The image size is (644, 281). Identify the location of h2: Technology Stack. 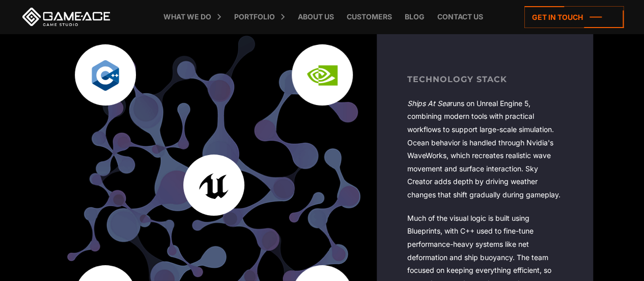
(485, 79).